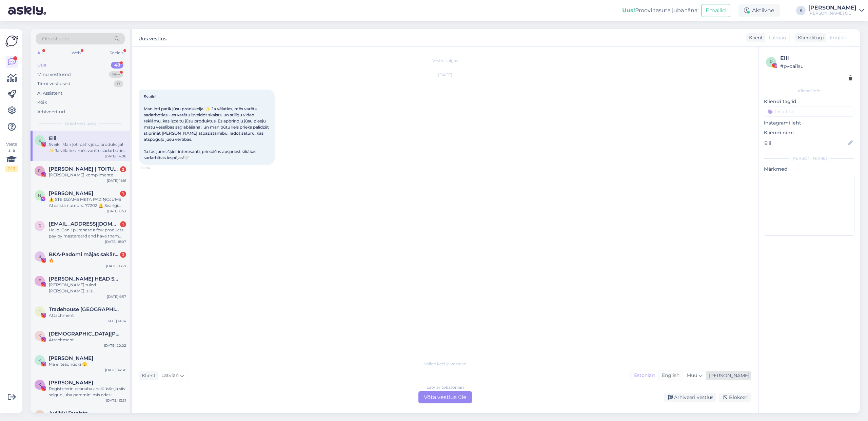  Describe the element at coordinates (84, 278) in the screenshot. I see `span: Evella HEAD SPA & heaolusalong | peamassaaž | HEAD SPA TALLINN` at that location.